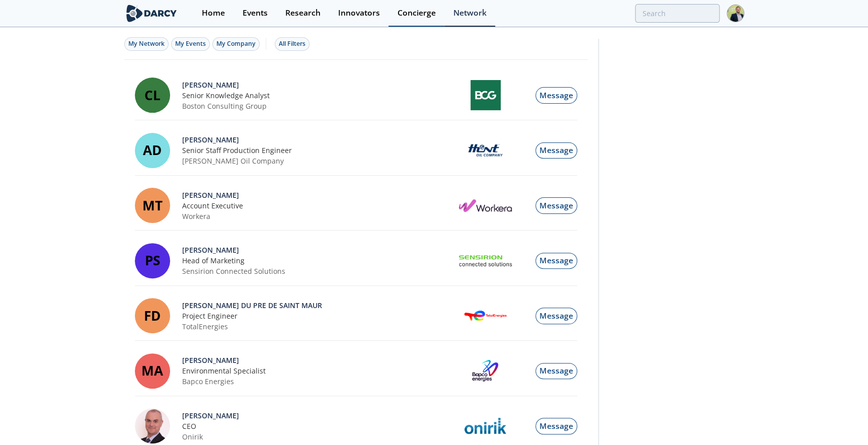 This screenshot has height=445, width=868. What do you see at coordinates (152, 95) in the screenshot?
I see `div: CL` at bounding box center [152, 95].